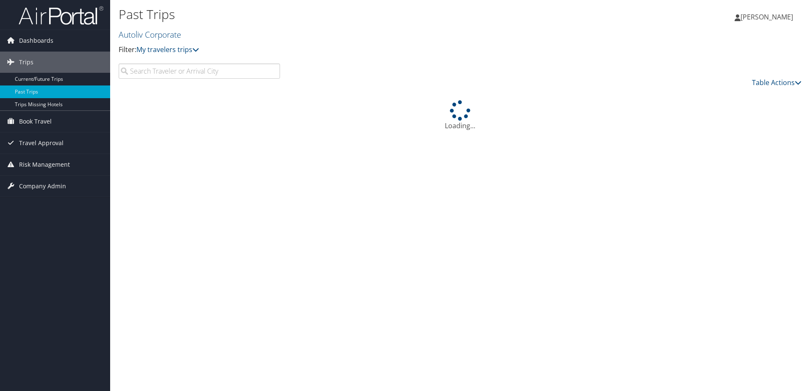 The width and height of the screenshot is (810, 391). I want to click on h1: Past Trips, so click(346, 14).